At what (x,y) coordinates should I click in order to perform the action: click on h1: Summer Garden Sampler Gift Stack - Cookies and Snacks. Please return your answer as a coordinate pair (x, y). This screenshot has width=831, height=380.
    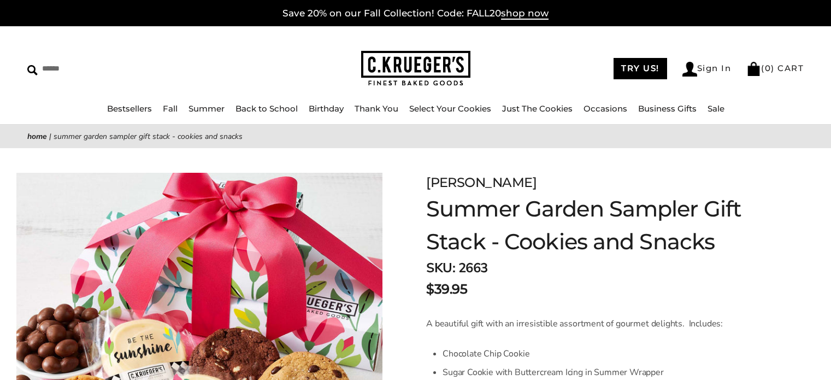
    Looking at the image, I should click on (601, 225).